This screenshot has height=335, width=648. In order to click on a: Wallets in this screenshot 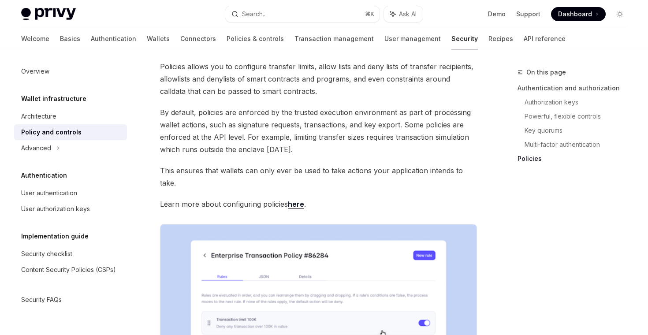, I will do `click(158, 39)`.